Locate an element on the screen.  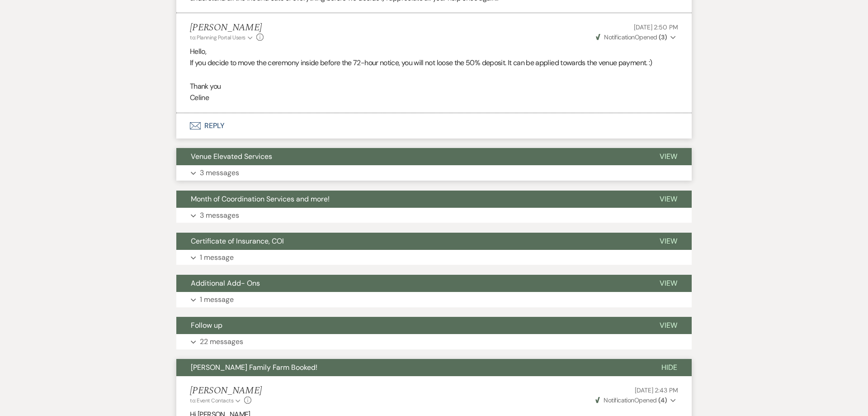
span: Month of Coordination Services and more! is located at coordinates (260, 199).